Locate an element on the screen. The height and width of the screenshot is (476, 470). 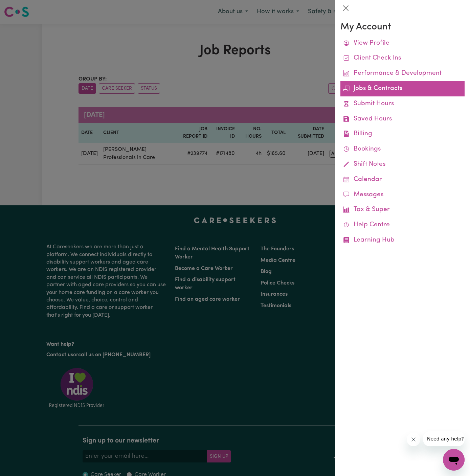
a: Calendar is located at coordinates (402, 180).